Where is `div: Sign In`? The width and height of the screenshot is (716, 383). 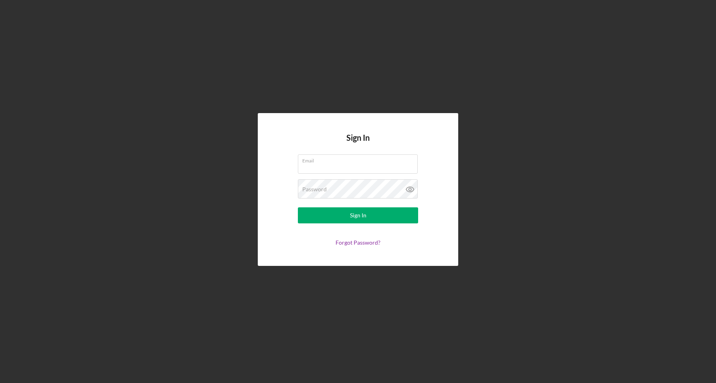
div: Sign In is located at coordinates (358, 215).